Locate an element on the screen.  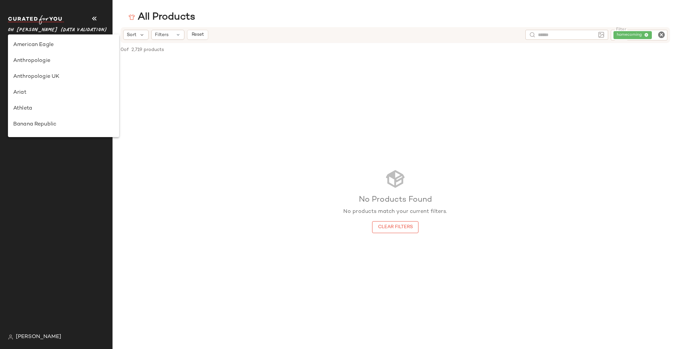
div: All Products is located at coordinates (162, 17).